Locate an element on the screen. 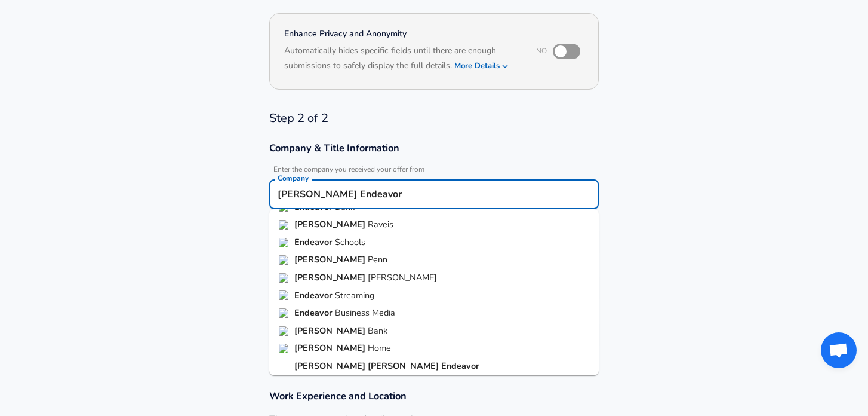  span: Home is located at coordinates (380, 348).